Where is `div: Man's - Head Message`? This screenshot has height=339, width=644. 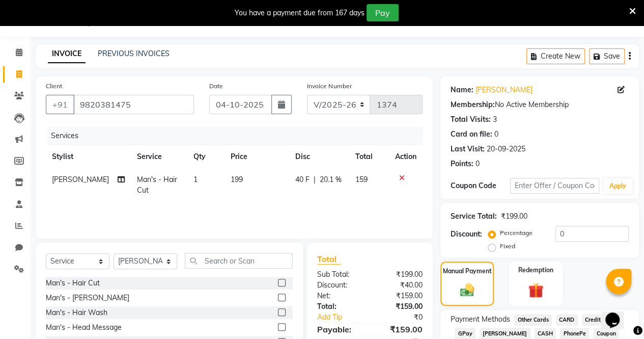 div: Man's - Head Message is located at coordinates (84, 327).